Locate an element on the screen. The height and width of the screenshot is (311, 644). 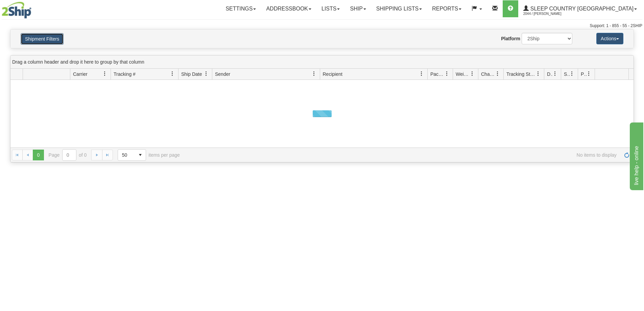
a: Sender filter column settings is located at coordinates (314, 74).